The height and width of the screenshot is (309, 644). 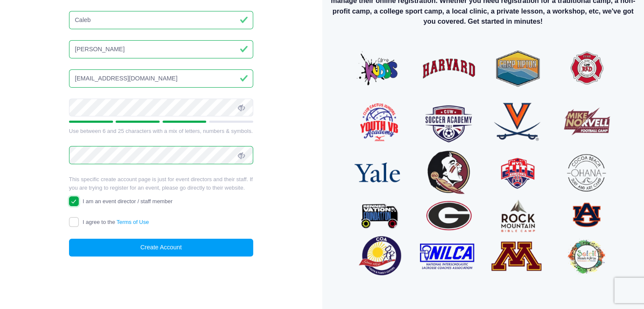 I want to click on input: I agree to theTerms of Use, so click(x=73, y=222).